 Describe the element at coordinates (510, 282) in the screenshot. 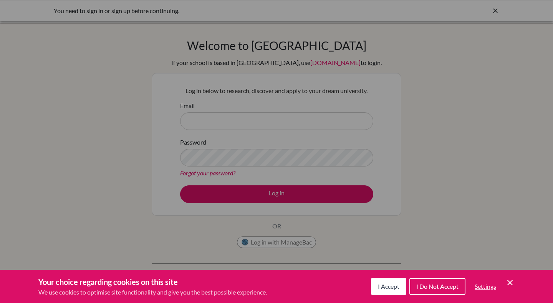

I see `button: Save and close` at that location.